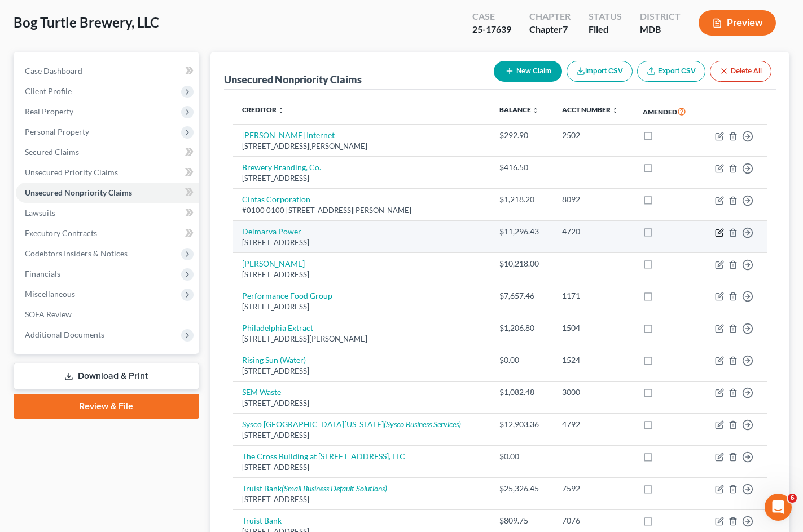  What do you see at coordinates (288, 295) in the screenshot?
I see `a: Performance Food Group` at bounding box center [288, 295].